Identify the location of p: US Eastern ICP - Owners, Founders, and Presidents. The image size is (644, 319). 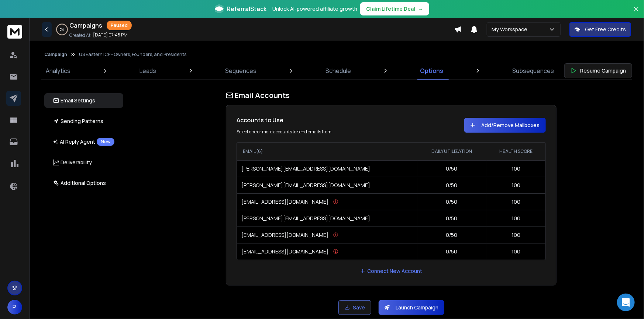
(132, 54).